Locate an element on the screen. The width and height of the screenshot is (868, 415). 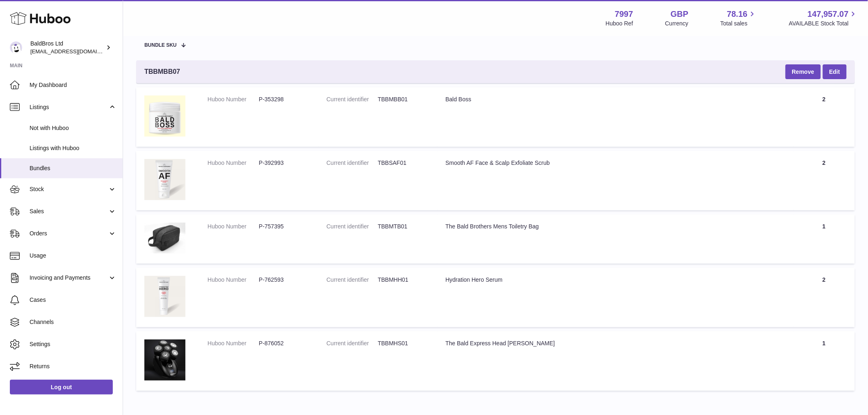
strong: 7997 is located at coordinates (624, 14).